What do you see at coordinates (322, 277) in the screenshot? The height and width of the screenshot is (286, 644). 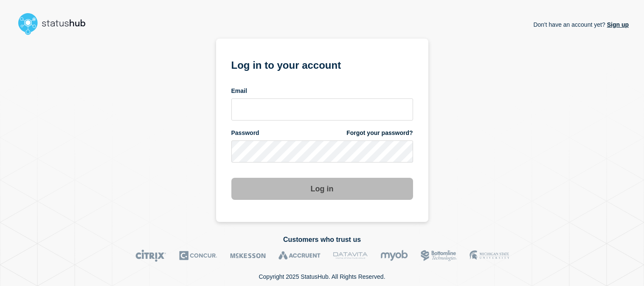 I see `p: Copyright 2025 StatusHub. All Rights Reserved.` at bounding box center [322, 277].